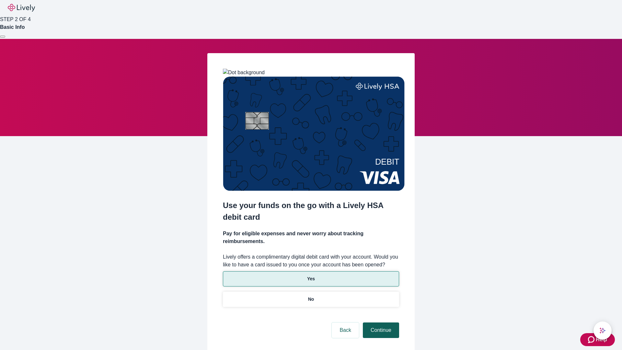  I want to click on svg: Zendesk support icon, so click(592, 340).